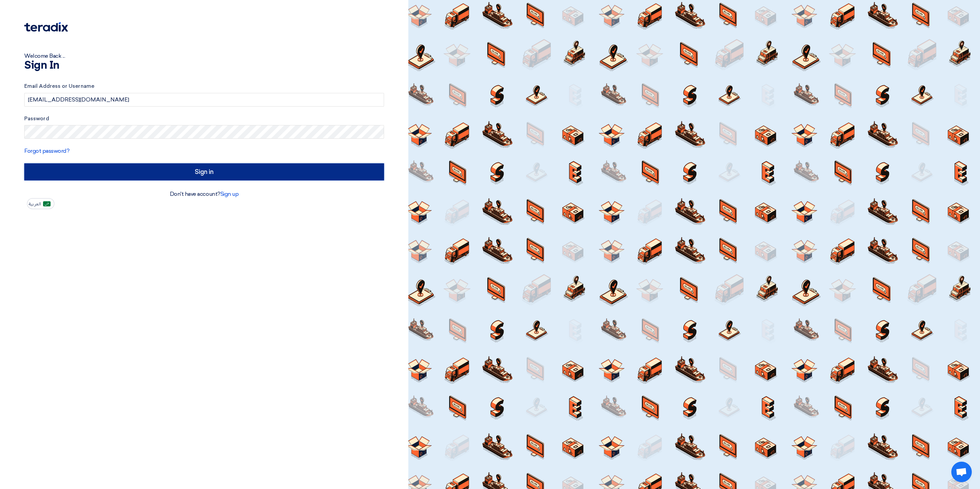  What do you see at coordinates (204, 172) in the screenshot?
I see `input: Sign in` at bounding box center [204, 172].